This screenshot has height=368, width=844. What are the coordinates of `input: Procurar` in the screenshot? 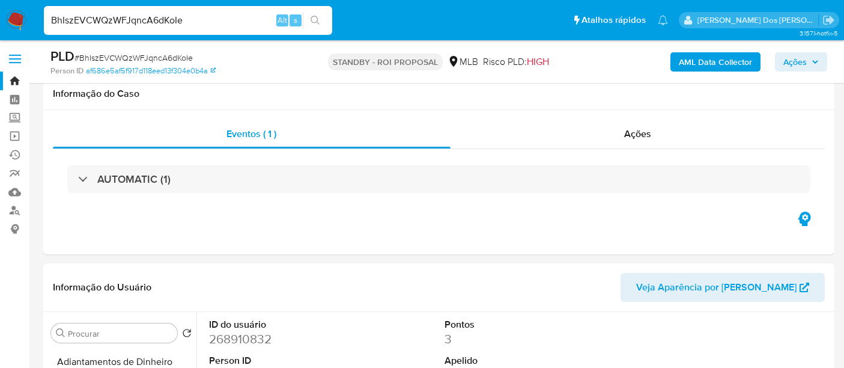 It's located at (120, 333).